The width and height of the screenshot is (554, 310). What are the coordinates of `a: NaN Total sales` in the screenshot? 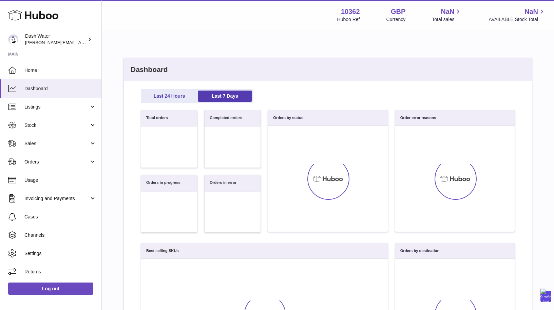 It's located at (446, 15).